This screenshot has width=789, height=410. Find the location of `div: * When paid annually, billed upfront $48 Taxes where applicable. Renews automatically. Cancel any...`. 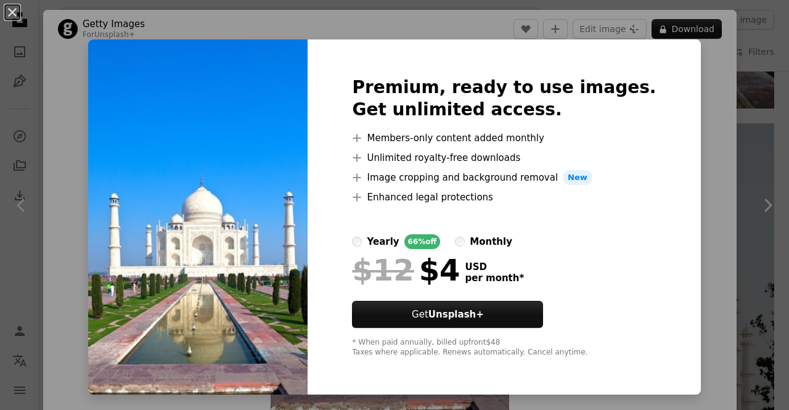

div: * When paid annually, billed upfront $48 Taxes where applicable. Renews automatically. Cancel any... is located at coordinates (503, 347).